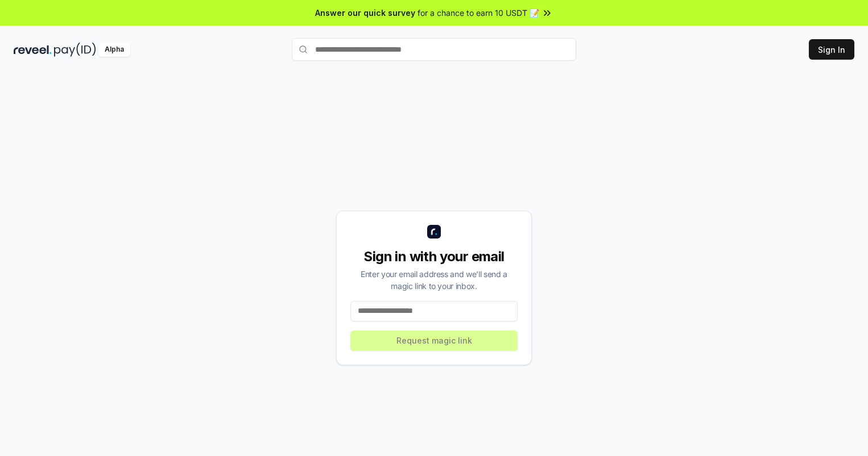 The height and width of the screenshot is (456, 868). I want to click on div: Enter your email address and we’ll send a magic link to your inbox., so click(434, 280).